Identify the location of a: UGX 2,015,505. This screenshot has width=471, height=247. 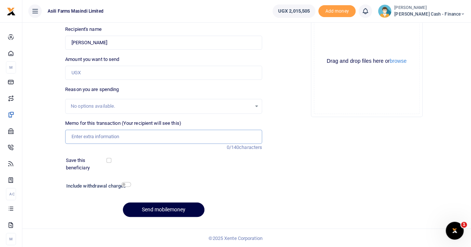
(294, 11).